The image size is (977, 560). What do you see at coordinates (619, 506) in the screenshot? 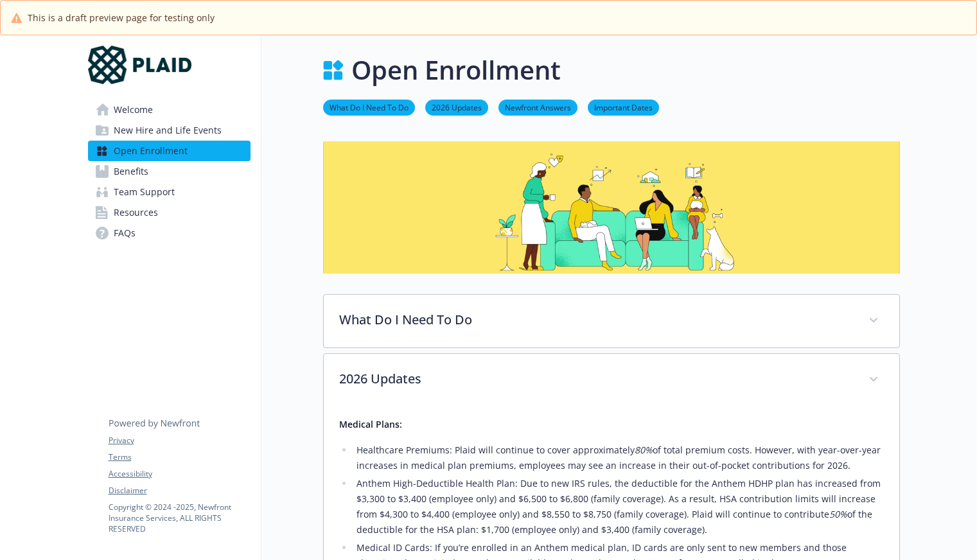
I see `li: Anthem High-Deductible Health Plan: Due to new IRS rules, the deductible for the Anthem HDHP plan...` at bounding box center [619, 506].